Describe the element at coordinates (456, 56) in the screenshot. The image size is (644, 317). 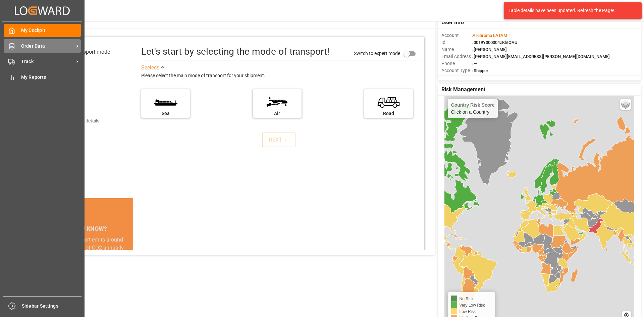
I see `span: Email Address` at that location.